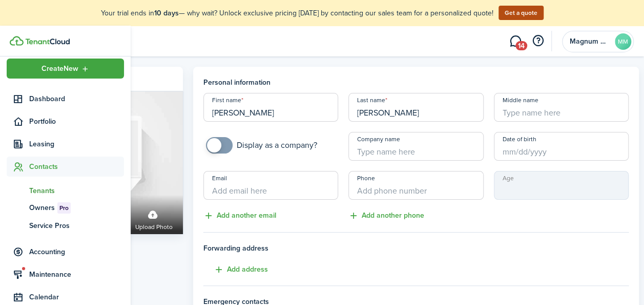 The image size is (644, 305). I want to click on button: Add another phone, so click(386, 215).